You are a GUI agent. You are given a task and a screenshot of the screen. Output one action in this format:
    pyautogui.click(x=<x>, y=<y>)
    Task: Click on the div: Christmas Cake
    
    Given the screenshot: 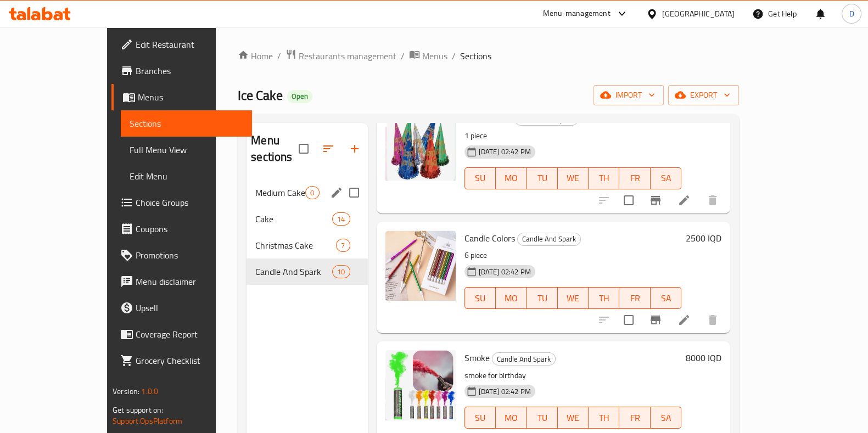 What is the action you would take?
    pyautogui.click(x=295, y=246)
    